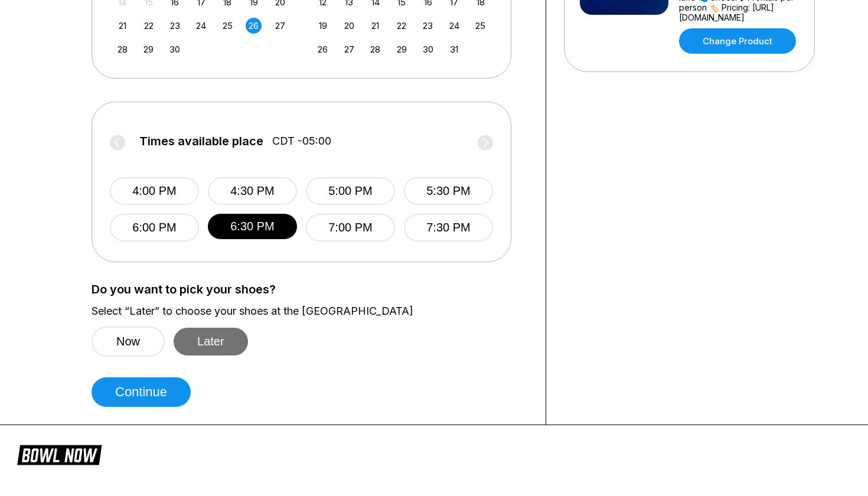  I want to click on button: Later, so click(211, 341).